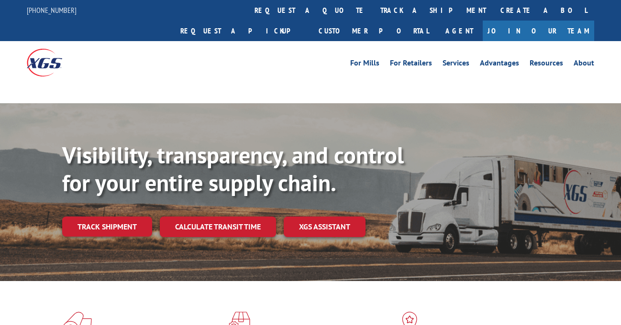 The width and height of the screenshot is (621, 325). Describe the element at coordinates (365, 65) in the screenshot. I see `a: For Mills` at that location.